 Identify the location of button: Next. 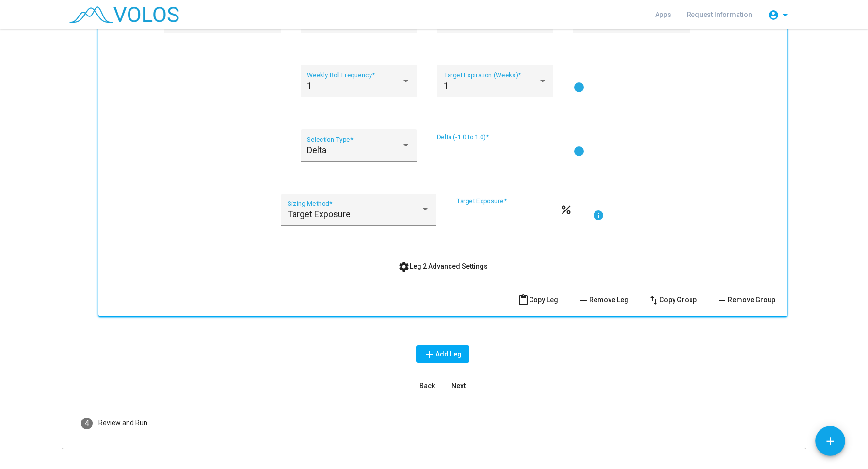
(458, 386).